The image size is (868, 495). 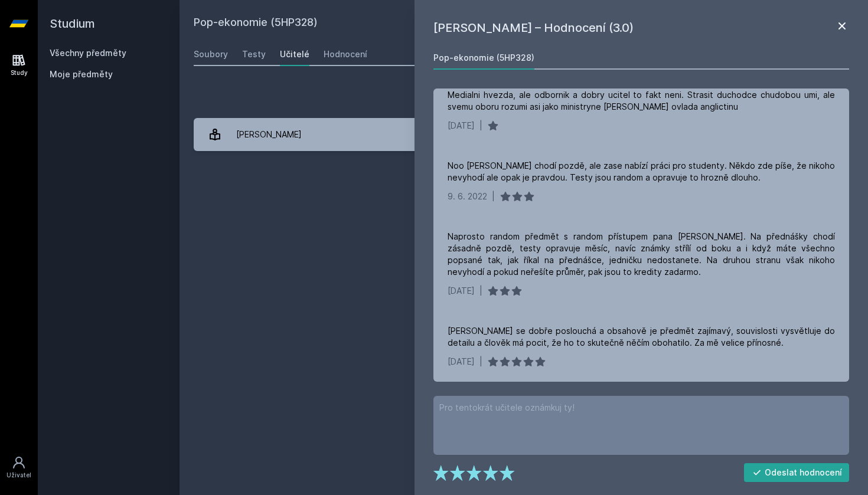 I want to click on div: Hodnocení, so click(x=346, y=54).